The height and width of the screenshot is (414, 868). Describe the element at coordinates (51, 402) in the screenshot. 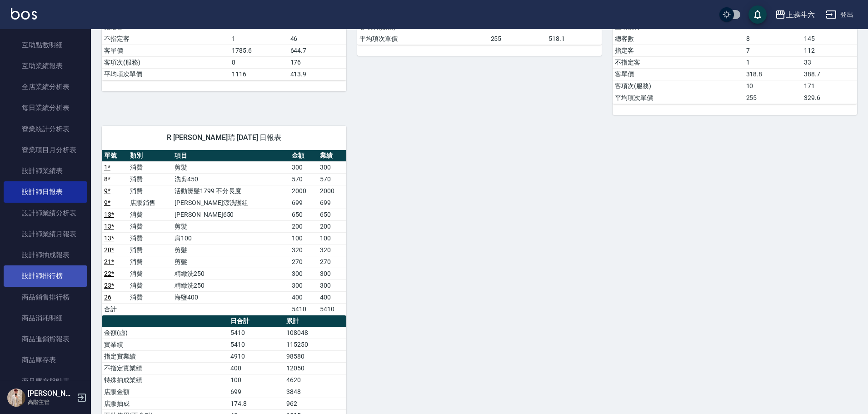

I see `p: 高階主管` at that location.